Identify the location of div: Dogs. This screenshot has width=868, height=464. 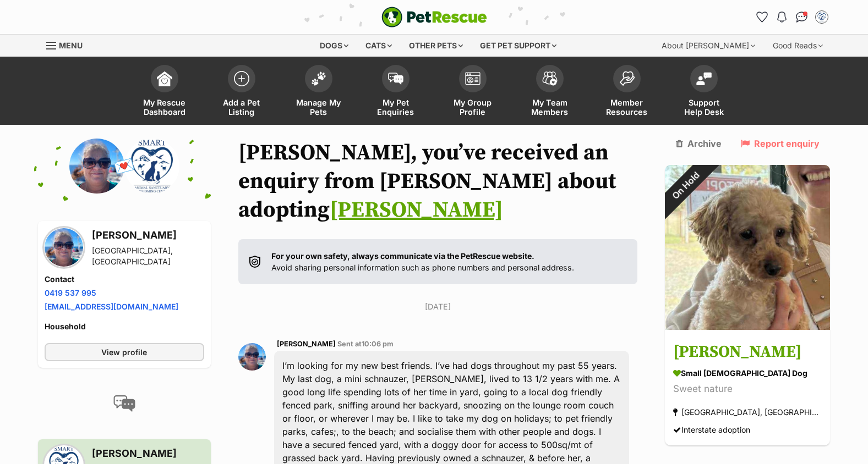
(334, 46).